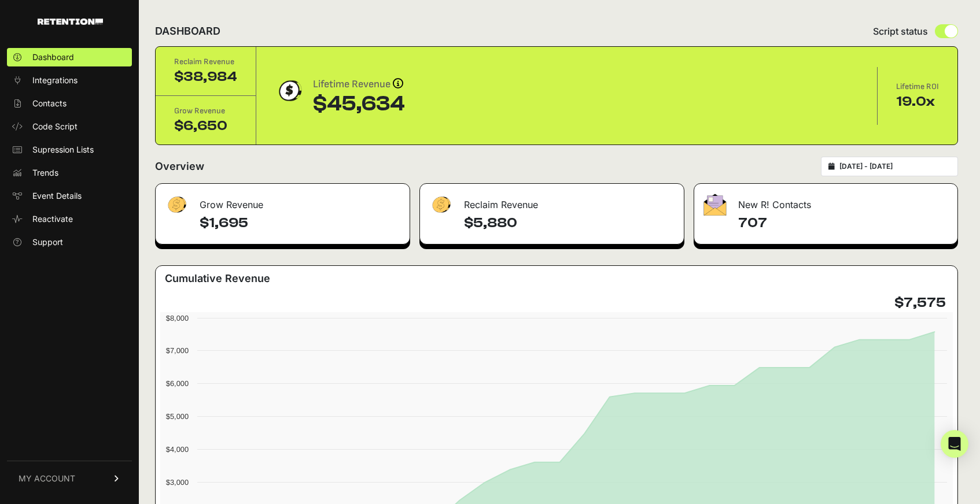 This screenshot has height=504, width=980. I want to click on h4: $7,575, so click(920, 303).